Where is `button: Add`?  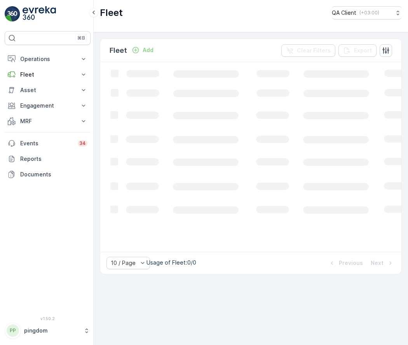
button: Add is located at coordinates (143, 50).